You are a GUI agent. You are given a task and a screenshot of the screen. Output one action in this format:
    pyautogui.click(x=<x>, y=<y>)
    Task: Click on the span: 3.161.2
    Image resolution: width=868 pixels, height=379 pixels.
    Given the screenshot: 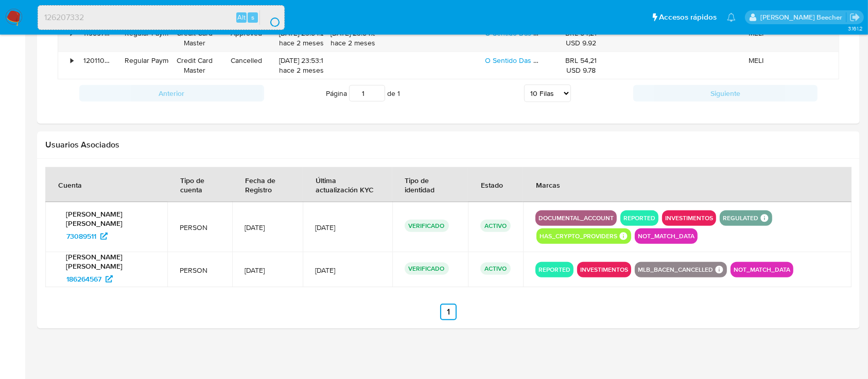 What is the action you would take?
    pyautogui.click(x=855, y=28)
    